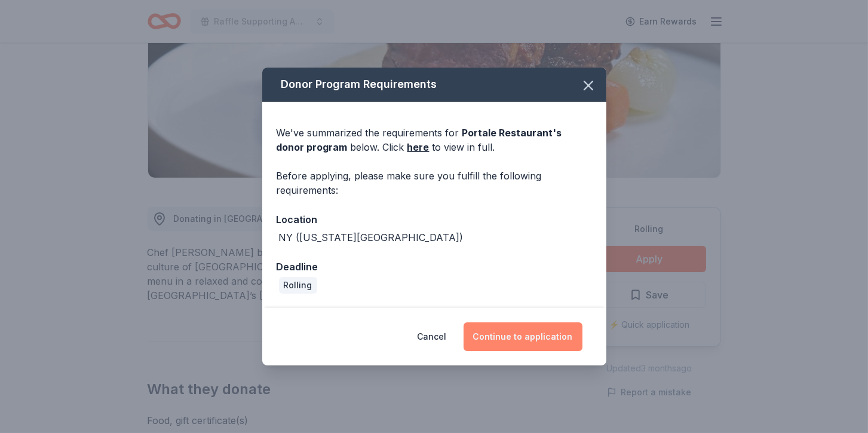 This screenshot has width=868, height=433. What do you see at coordinates (523, 337) in the screenshot?
I see `button: Continue to application` at bounding box center [523, 337].